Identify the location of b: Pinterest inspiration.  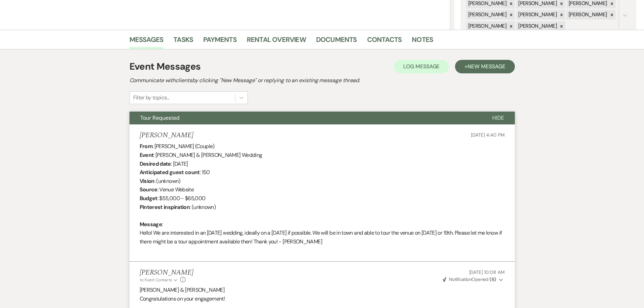
(165, 207).